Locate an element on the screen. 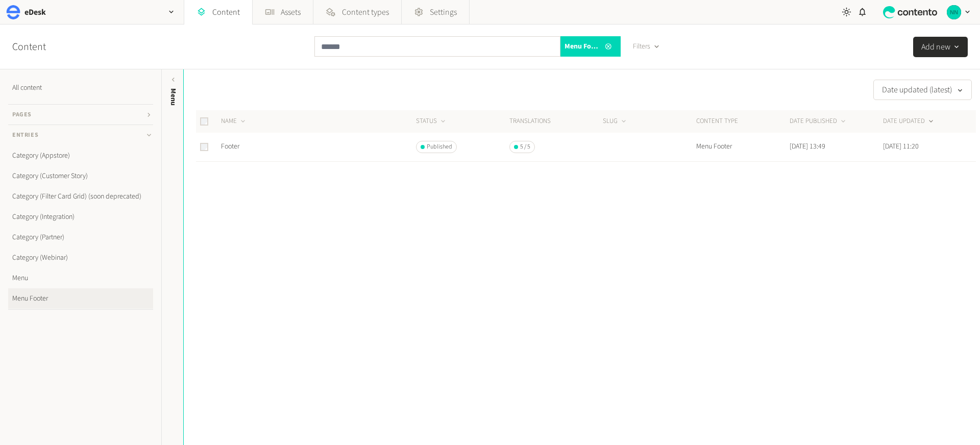 This screenshot has height=445, width=980. span: Menu Footer is located at coordinates (582, 46).